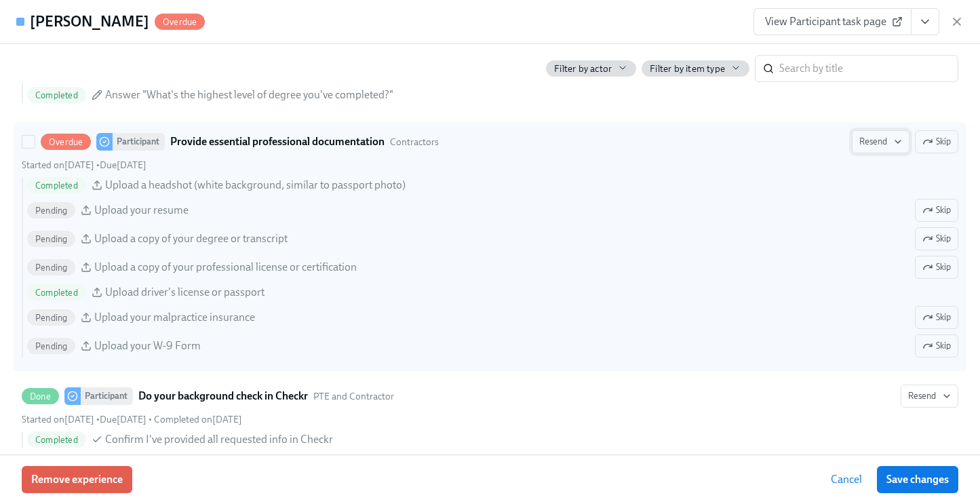  What do you see at coordinates (591, 68) in the screenshot?
I see `button: Filter by actor` at bounding box center [591, 68].